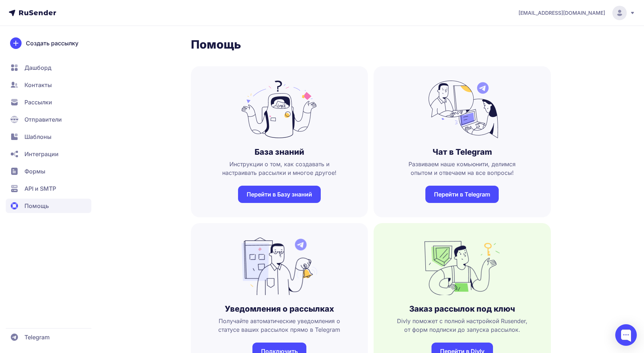 Image resolution: width=644 pixels, height=353 pixels. Describe the element at coordinates (35, 172) in the screenshot. I see `span: Формы` at that location.